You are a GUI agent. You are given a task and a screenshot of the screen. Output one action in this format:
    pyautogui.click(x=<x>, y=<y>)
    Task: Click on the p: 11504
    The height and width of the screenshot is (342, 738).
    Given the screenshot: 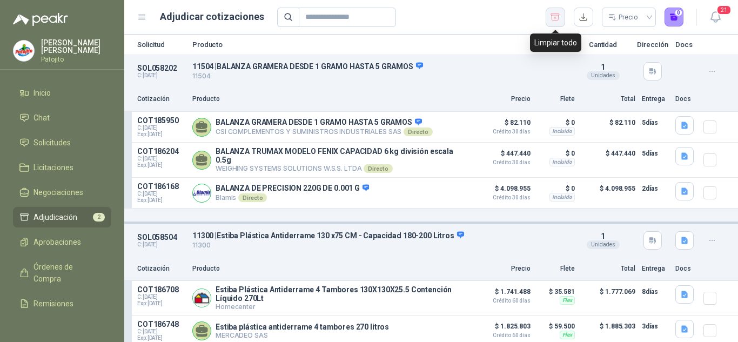 What is the action you would take?
    pyautogui.click(x=381, y=76)
    